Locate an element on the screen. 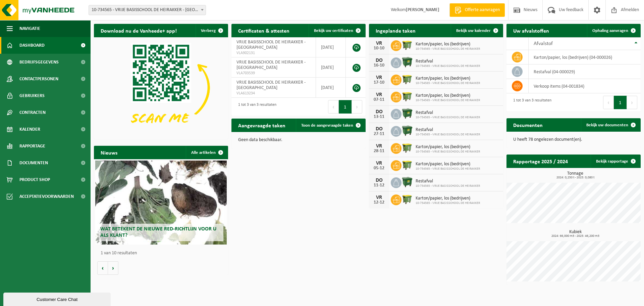 Image resolution: width=644 pixels, height=306 pixels. div: 13-11 is located at coordinates (379, 116).